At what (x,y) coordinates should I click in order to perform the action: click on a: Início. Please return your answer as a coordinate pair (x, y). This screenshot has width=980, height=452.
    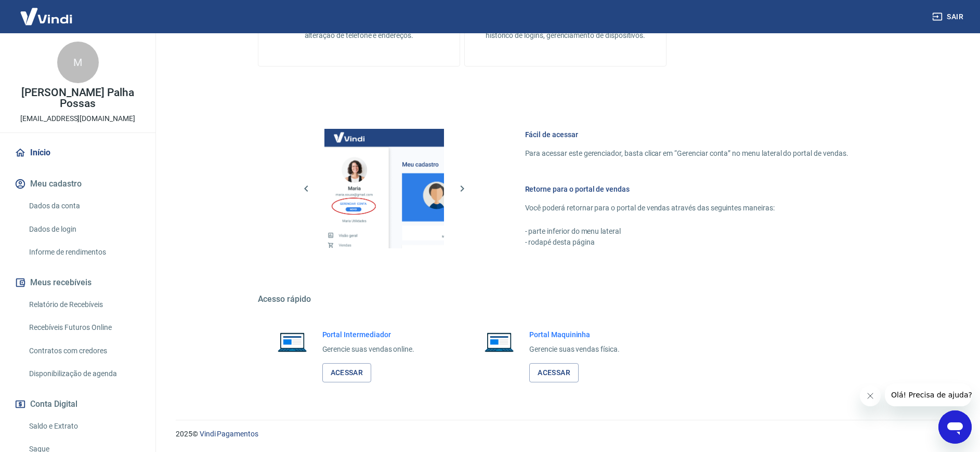
    Looking at the image, I should click on (78, 153).